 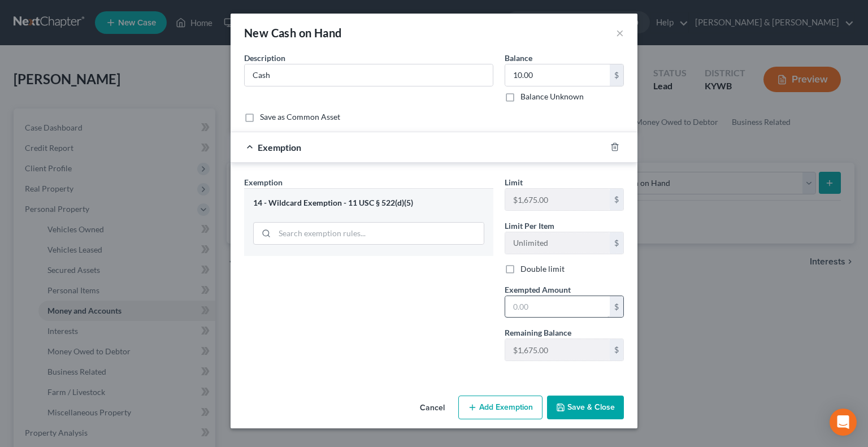 I want to click on div: Open Intercom Messenger, so click(x=843, y=423).